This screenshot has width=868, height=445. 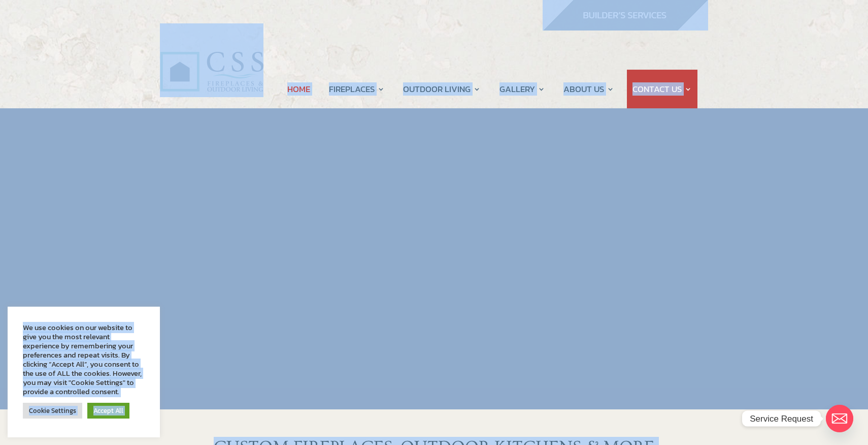 What do you see at coordinates (212, 60) in the screenshot?
I see `img: CSS Fireplaces & Outdoor Living (Formerly Construction Solutions & Supply)- Jacksonville Ormond B...` at bounding box center [212, 60].